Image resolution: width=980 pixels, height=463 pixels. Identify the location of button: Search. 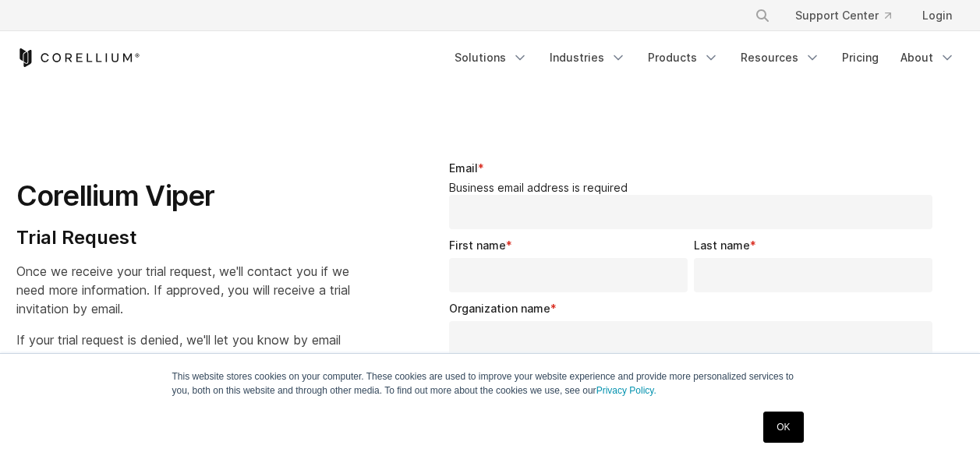
(762, 16).